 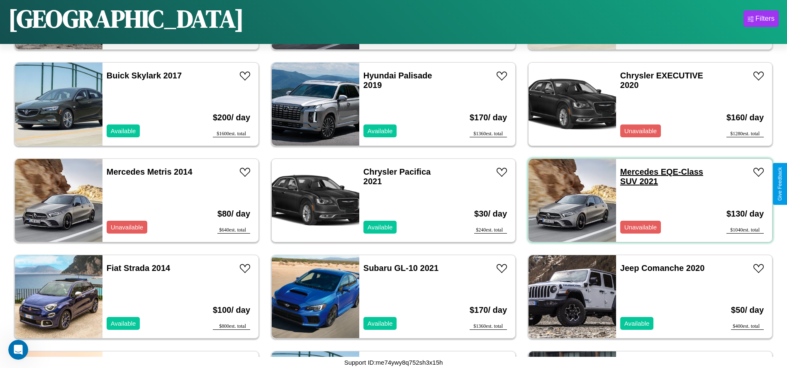 I want to click on a: Chrysler EXECUTIVE 2020, so click(x=661, y=80).